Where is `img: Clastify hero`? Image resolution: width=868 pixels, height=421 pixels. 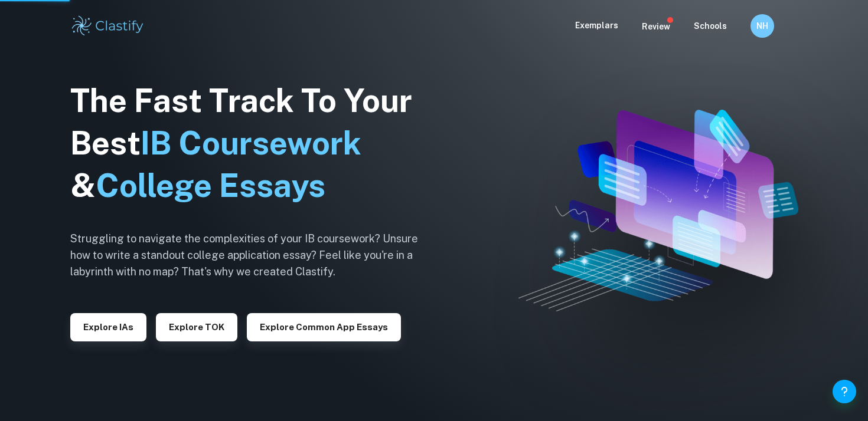 img: Clastify hero is located at coordinates (658, 211).